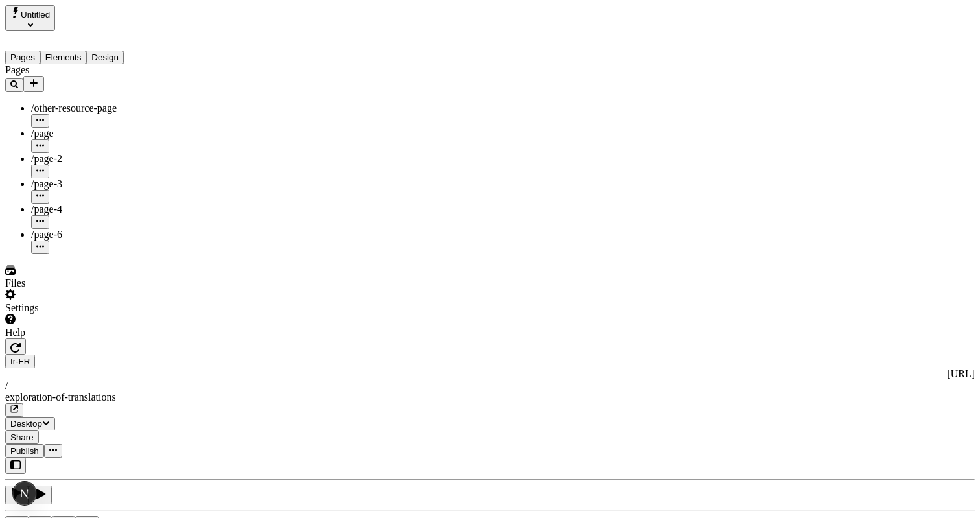 This screenshot has width=980, height=518. What do you see at coordinates (24, 451) in the screenshot?
I see `button: Publish` at bounding box center [24, 451].